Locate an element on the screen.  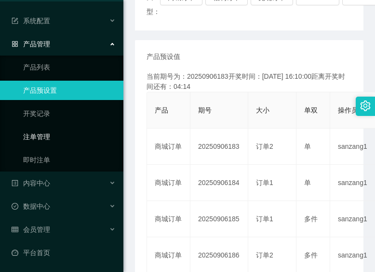
a: 产品预设置 is located at coordinates (69, 90).